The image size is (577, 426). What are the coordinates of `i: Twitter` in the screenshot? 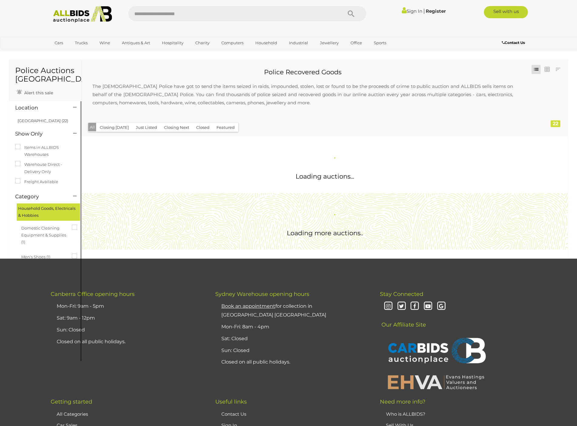 It's located at (401, 306).